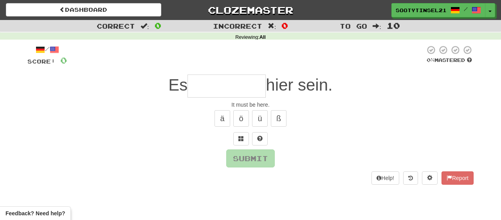 This screenshot has height=220, width=501. What do you see at coordinates (251, 158) in the screenshot?
I see `button: Submit` at bounding box center [251, 158].